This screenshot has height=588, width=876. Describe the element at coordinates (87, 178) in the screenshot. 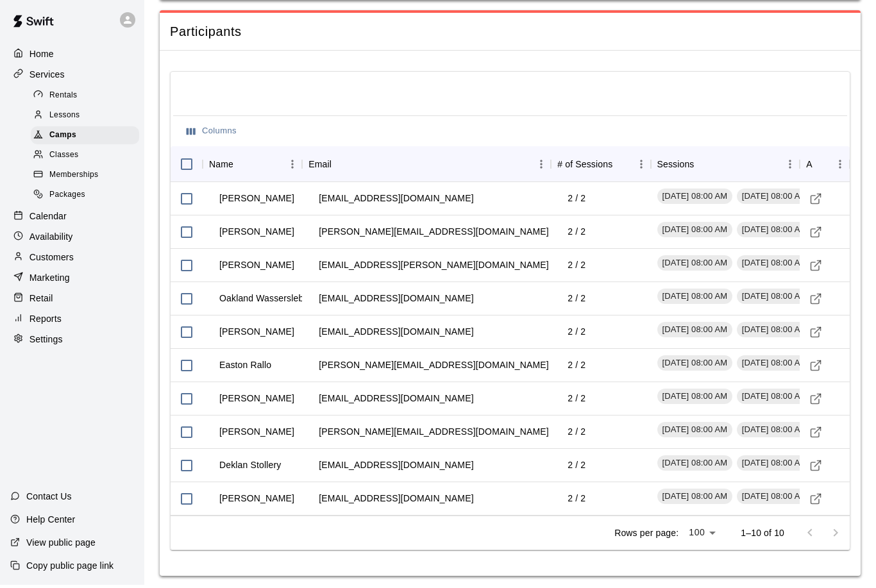

I see `a: Memberships` at that location.